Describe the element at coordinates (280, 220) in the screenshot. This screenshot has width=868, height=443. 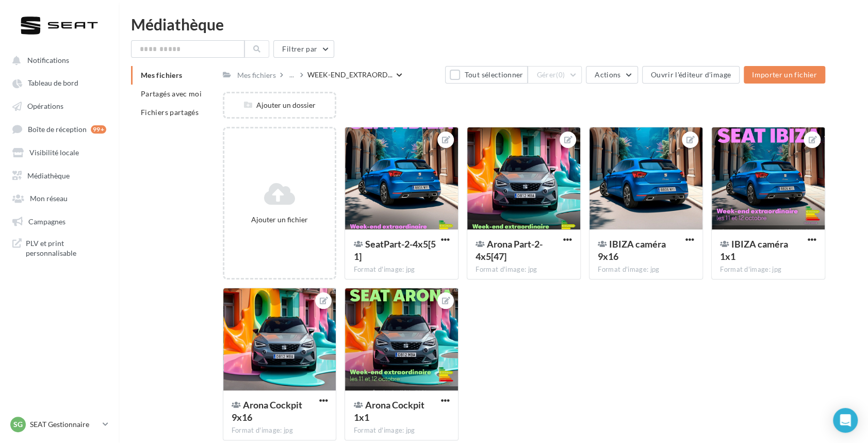
I see `div: Ajouter un fichier` at that location.